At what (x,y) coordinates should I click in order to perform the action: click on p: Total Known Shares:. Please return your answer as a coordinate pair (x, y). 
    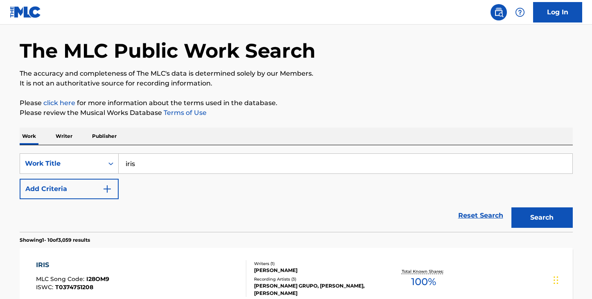
    Looking at the image, I should click on (423, 271).